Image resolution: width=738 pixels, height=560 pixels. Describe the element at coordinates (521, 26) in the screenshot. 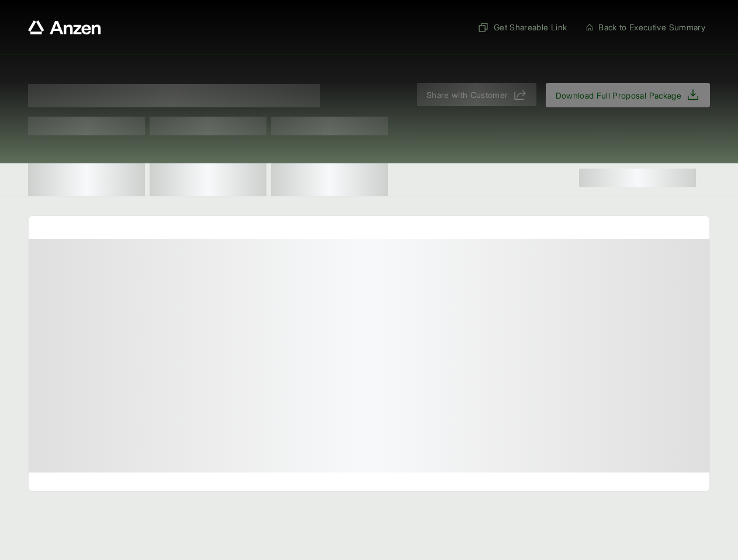

I see `button: Get Shareable Link` at that location.